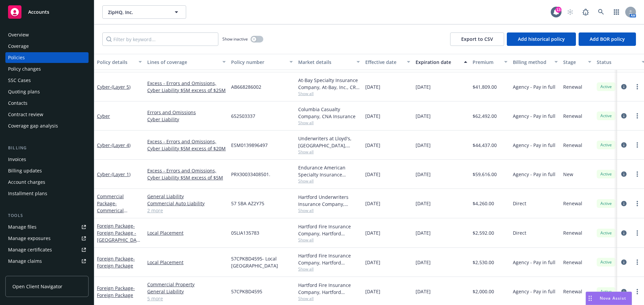 Image resolution: width=644 pixels, height=305 pixels. What do you see at coordinates (39, 12) in the screenshot?
I see `span: Accounts` at bounding box center [39, 12].